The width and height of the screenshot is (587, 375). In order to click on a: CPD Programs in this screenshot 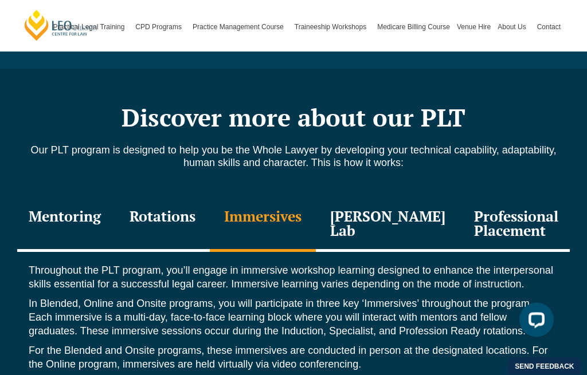, I will do `click(161, 27)`.